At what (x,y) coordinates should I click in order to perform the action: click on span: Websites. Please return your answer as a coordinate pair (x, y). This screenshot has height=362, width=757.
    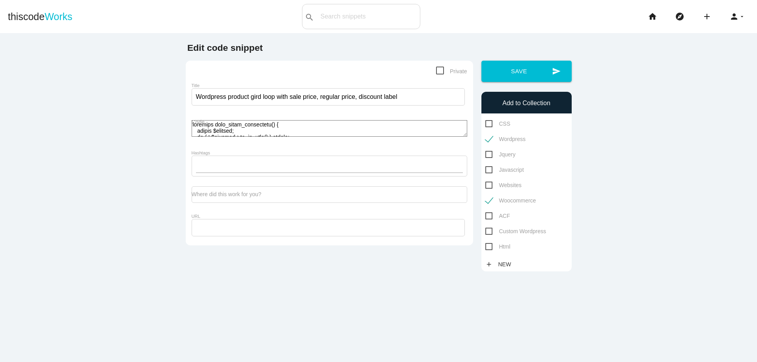
    Looking at the image, I should click on (504, 185).